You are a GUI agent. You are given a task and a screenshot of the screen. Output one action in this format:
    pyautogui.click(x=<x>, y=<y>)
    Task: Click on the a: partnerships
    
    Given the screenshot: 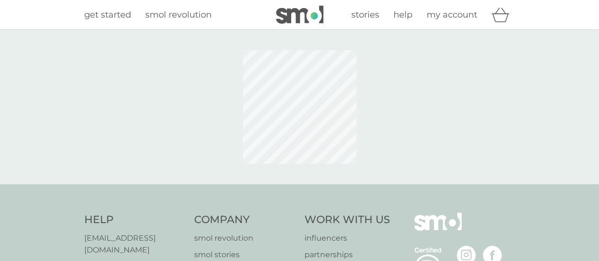 What is the action you would take?
    pyautogui.click(x=347, y=255)
    